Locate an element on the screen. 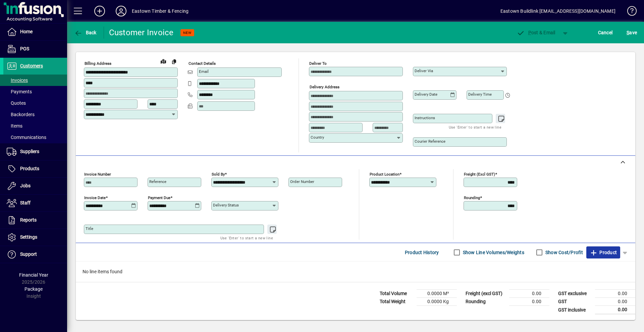 This screenshot has width=644, height=332. a: Communications is located at coordinates (35, 137).